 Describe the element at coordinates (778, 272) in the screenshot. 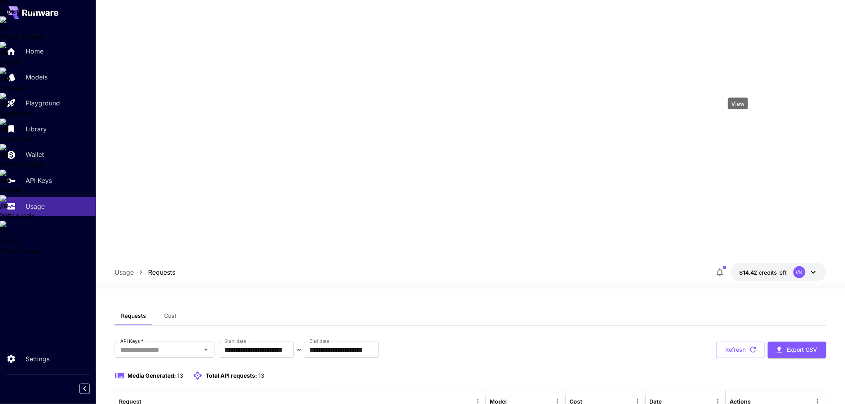

I see `button: $14.4218VK` at that location.